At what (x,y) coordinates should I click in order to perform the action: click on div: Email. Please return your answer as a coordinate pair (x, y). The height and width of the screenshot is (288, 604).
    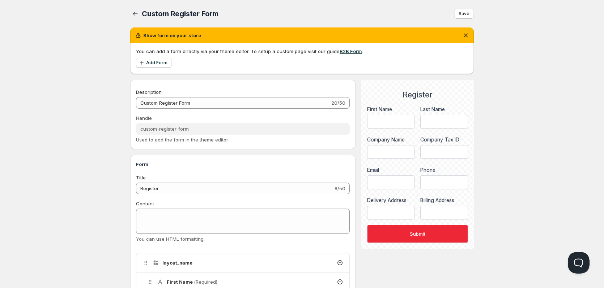
    Looking at the image, I should click on (391, 170).